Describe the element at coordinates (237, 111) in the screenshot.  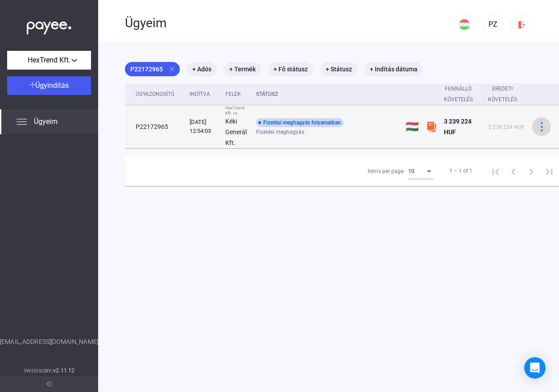
I see `div: HexTrend Kft. vs` at that location.